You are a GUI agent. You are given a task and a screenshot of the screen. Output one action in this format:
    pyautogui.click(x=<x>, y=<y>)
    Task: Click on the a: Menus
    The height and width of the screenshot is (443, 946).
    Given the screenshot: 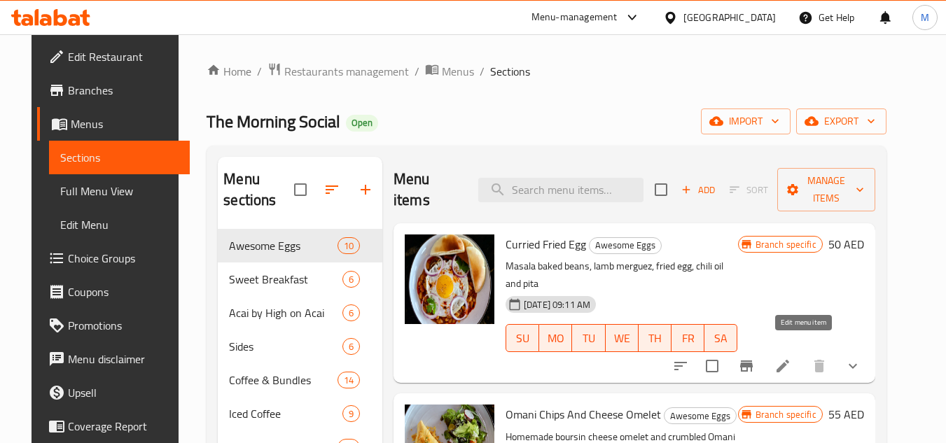 What is the action you would take?
    pyautogui.click(x=449, y=71)
    